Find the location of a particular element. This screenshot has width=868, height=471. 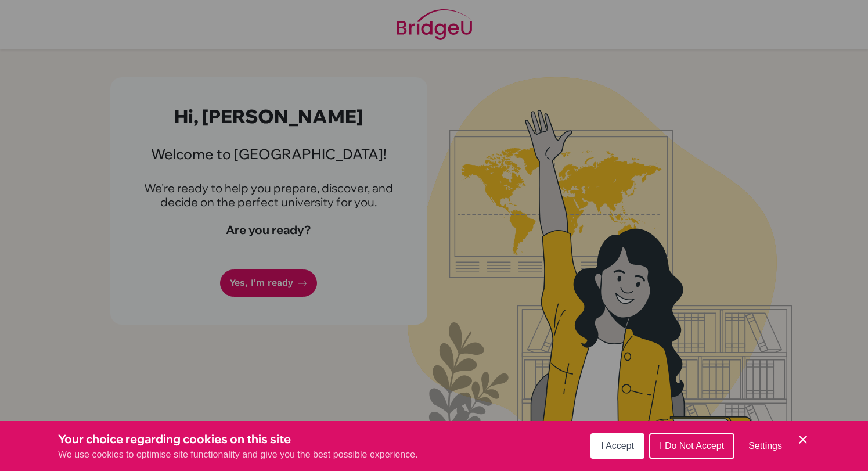

span: I Do Not Accept is located at coordinates (691, 445).